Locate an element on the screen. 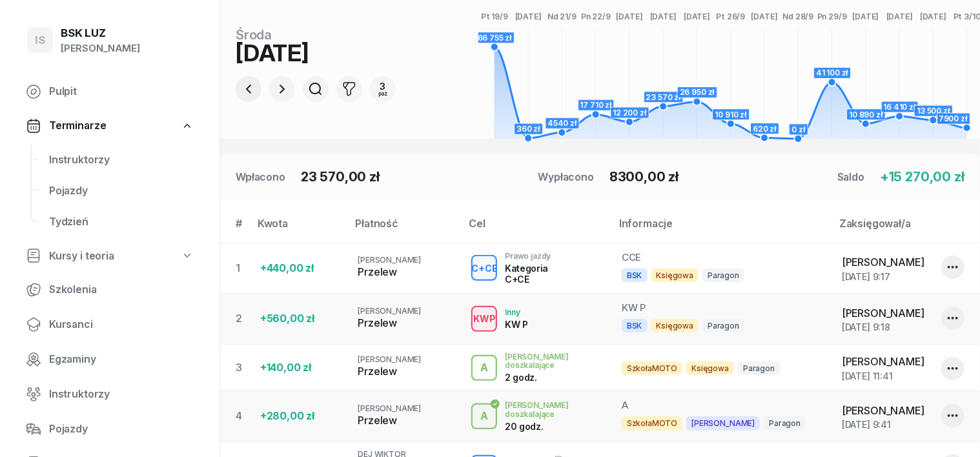 Image resolution: width=980 pixels, height=457 pixels. div: 2 godz. is located at coordinates (539, 377).